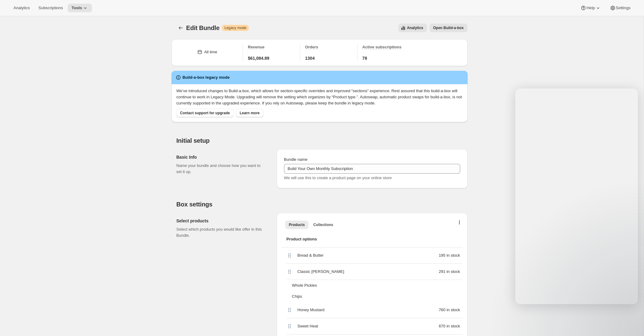 The height and width of the screenshot is (336, 644). What do you see at coordinates (319, 96) in the screenshot?
I see `span: We’ve introduced changes to Build-a-box, which allows for section-specific overrides and improved...` at bounding box center [319, 96].